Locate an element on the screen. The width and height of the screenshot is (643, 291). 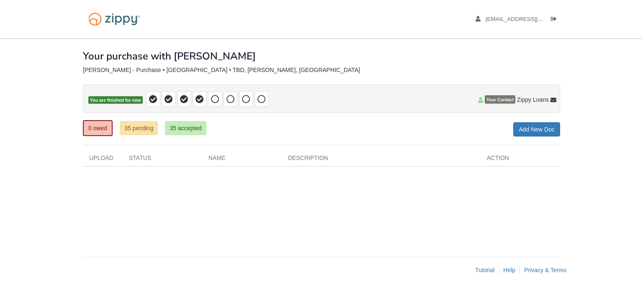
a: Help is located at coordinates (509, 270).